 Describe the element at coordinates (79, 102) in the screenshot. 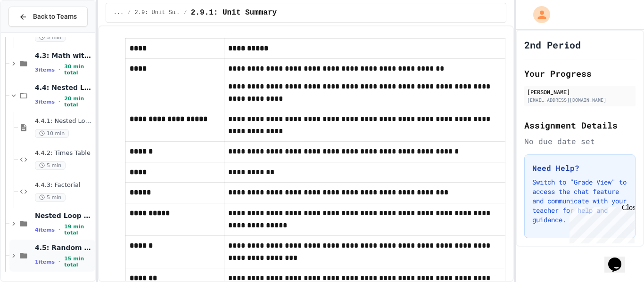

I see `span: 20 min total` at that location.